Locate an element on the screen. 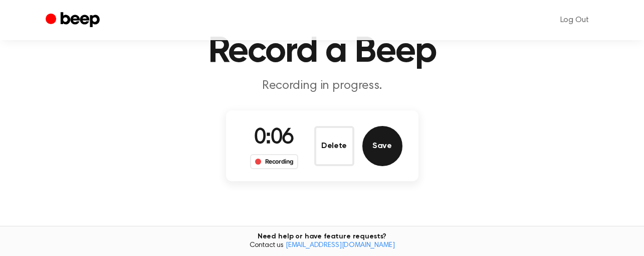 This screenshot has height=256, width=644. button: Save Audio Record is located at coordinates (382, 146).